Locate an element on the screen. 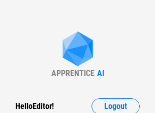 This screenshot has width=155, height=113. div: APPRENTICE is located at coordinates (73, 73).